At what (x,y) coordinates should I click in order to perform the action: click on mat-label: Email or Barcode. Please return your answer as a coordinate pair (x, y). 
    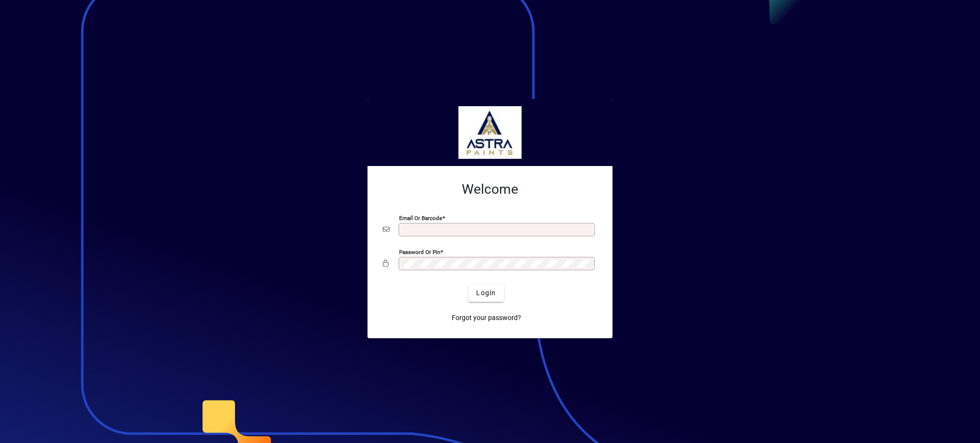
    Looking at the image, I should click on (421, 217).